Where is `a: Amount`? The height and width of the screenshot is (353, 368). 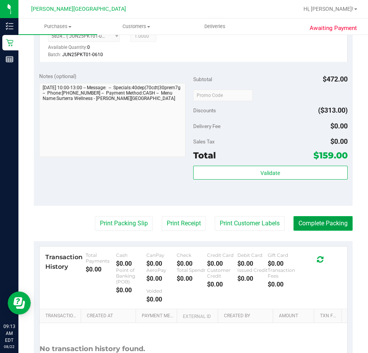 a: Amount is located at coordinates (295, 316).